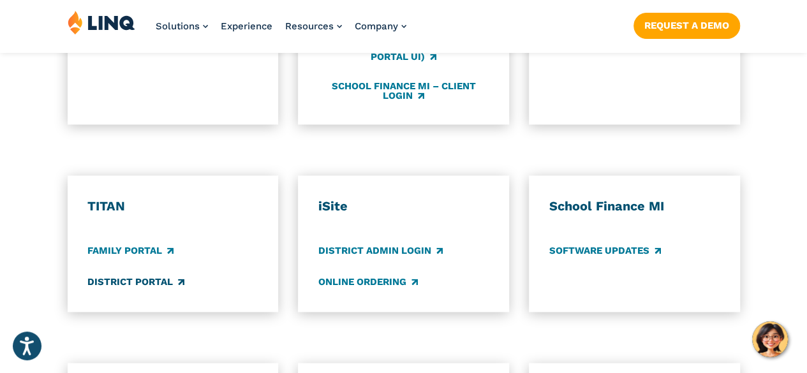 The image size is (807, 373). Describe the element at coordinates (246, 26) in the screenshot. I see `a: Experience` at that location.